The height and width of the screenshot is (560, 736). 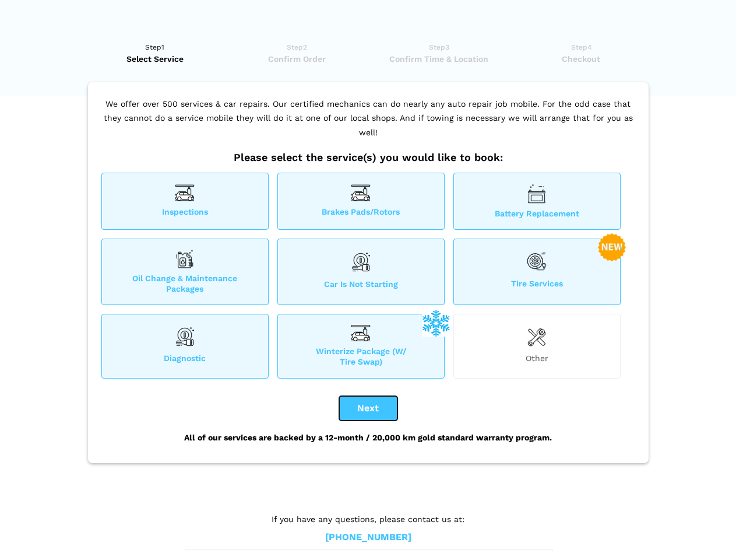 What do you see at coordinates (581, 59) in the screenshot?
I see `span: Checkout` at bounding box center [581, 59].